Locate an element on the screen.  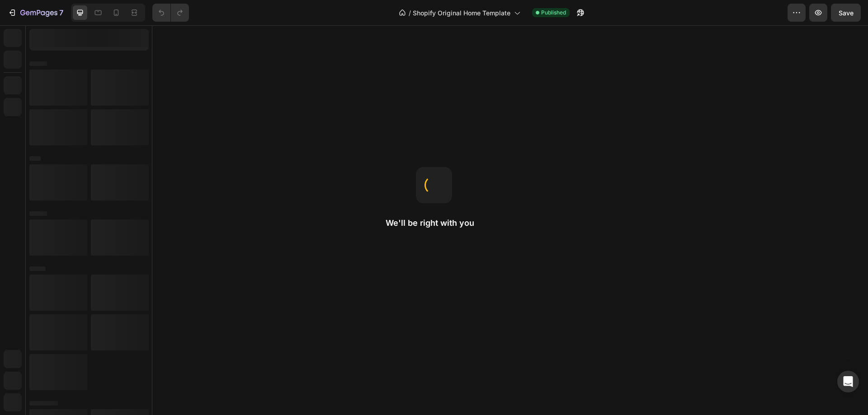
span: Shopify Original Home Template is located at coordinates (461, 13).